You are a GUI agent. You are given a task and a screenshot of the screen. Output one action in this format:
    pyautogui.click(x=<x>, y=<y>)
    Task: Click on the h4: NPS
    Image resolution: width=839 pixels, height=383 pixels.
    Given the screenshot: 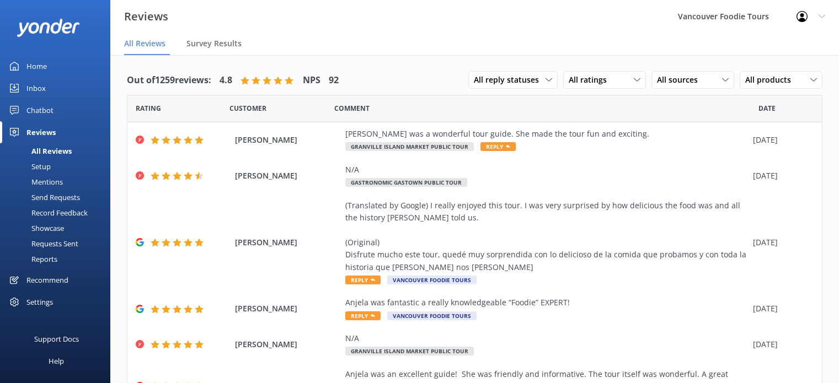 What is the action you would take?
    pyautogui.click(x=312, y=81)
    